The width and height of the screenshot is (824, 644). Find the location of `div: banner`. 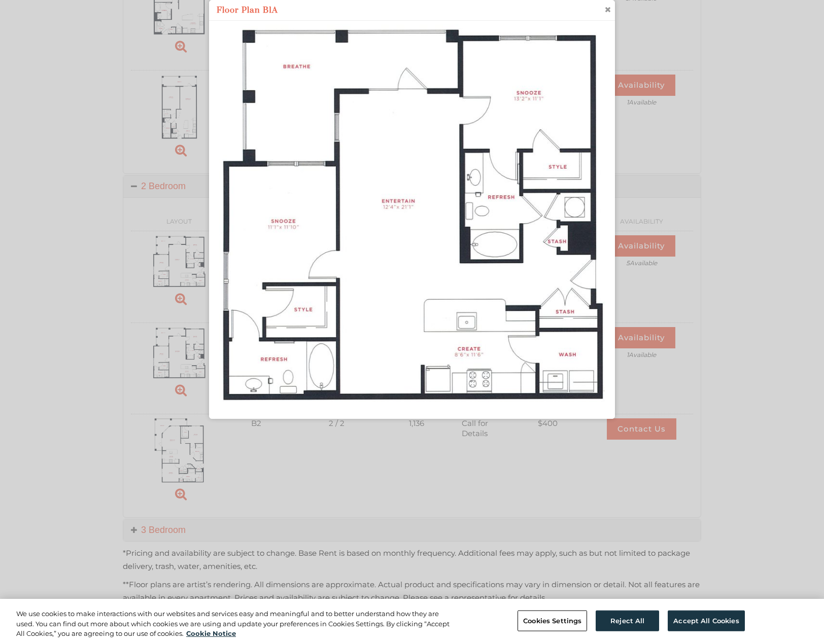

div: banner is located at coordinates (412, 214).